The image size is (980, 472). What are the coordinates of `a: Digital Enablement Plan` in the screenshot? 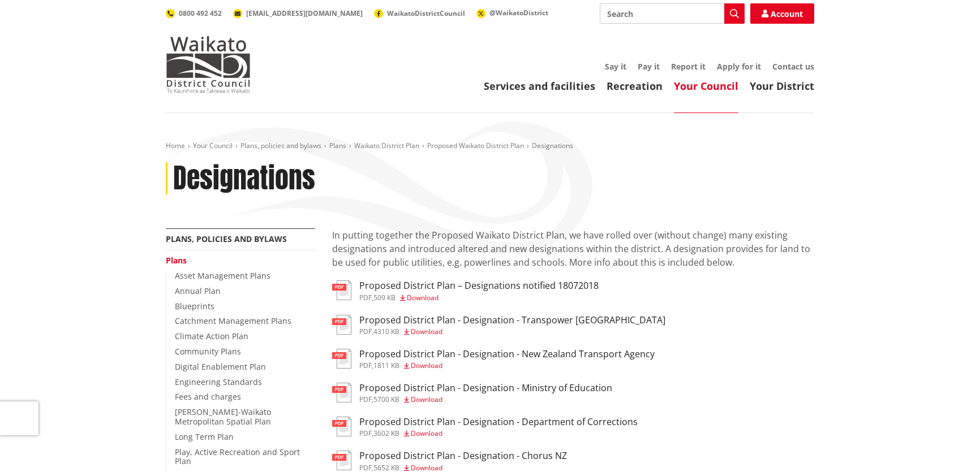 It's located at (220, 366).